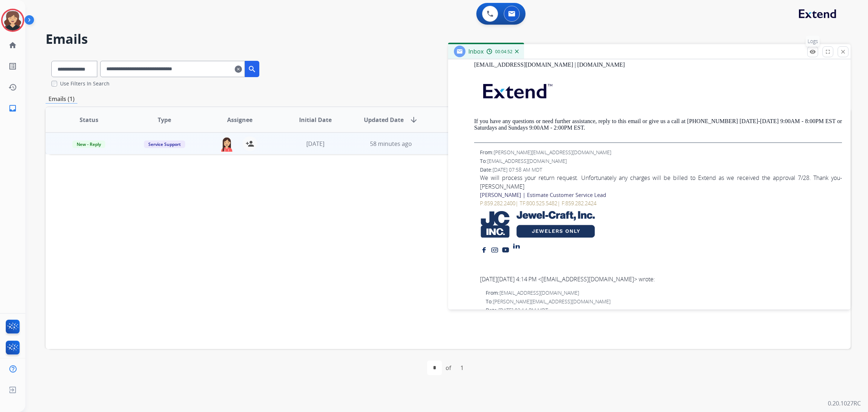 The height and width of the screenshot is (412, 868). Describe the element at coordinates (504, 52) in the screenshot. I see `span: 00:04:52` at that location.